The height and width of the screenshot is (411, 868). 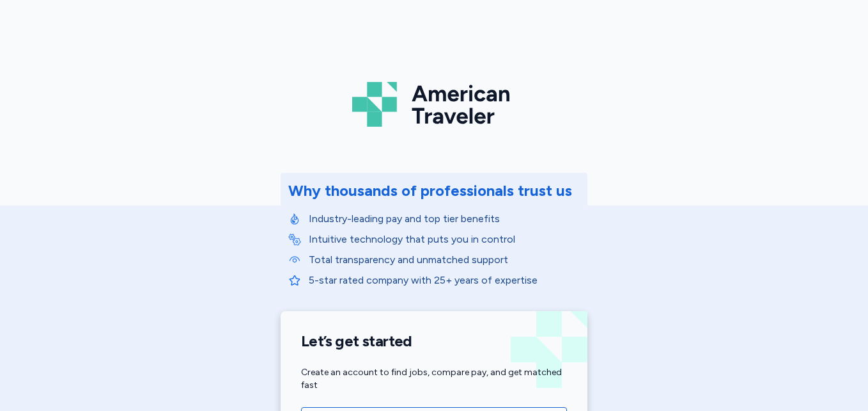 What do you see at coordinates (434, 379) in the screenshot?
I see `div: Create an account to find jobs, compare pay, and get matched fast` at bounding box center [434, 379].